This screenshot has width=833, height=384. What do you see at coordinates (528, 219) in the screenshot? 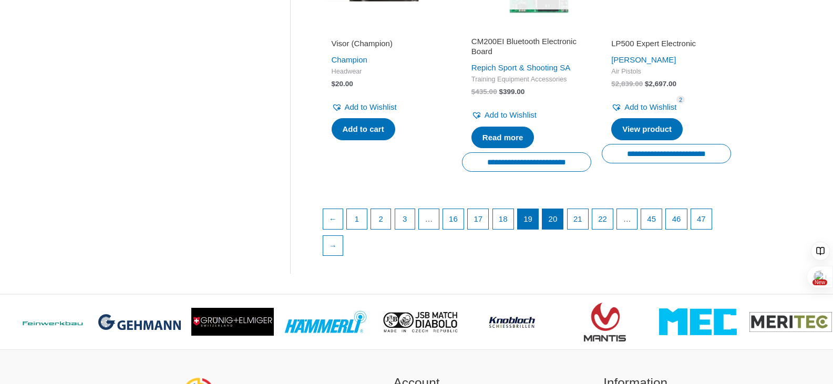
I see `span: Page 19` at bounding box center [528, 219].